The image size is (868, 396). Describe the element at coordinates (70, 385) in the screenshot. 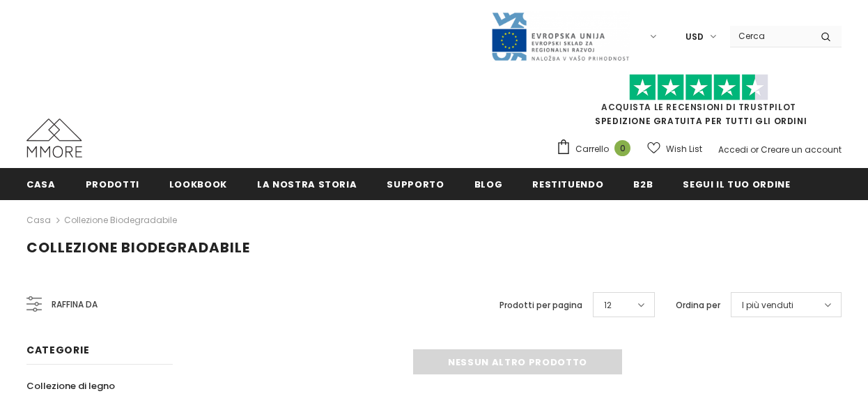

I see `span: Collezione di legno` at that location.